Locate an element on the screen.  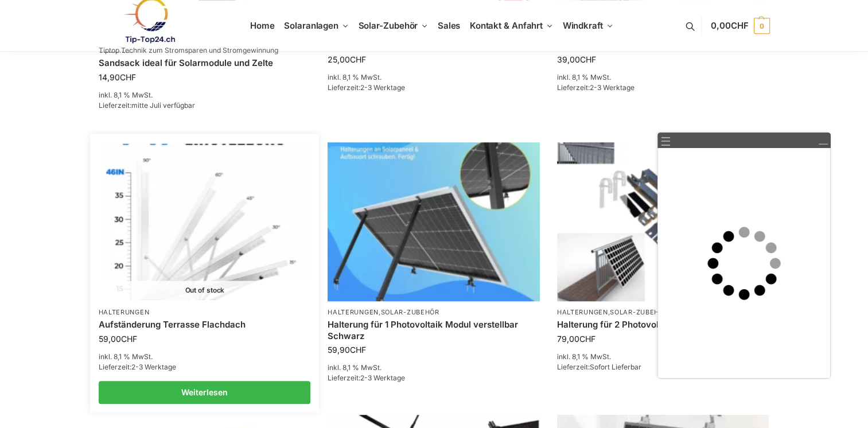
img: Die optimierte Produktbeschreibung könnte wie folgt lauten: Flexibles Montagesystem für Solarpaneele is located at coordinates (204, 221).